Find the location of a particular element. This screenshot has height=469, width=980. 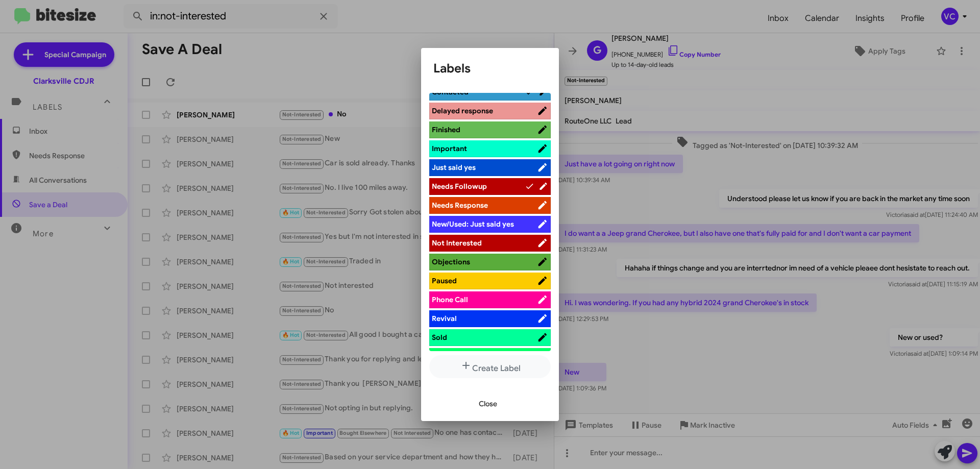

span: New/Used: Just said yes is located at coordinates (472, 224).